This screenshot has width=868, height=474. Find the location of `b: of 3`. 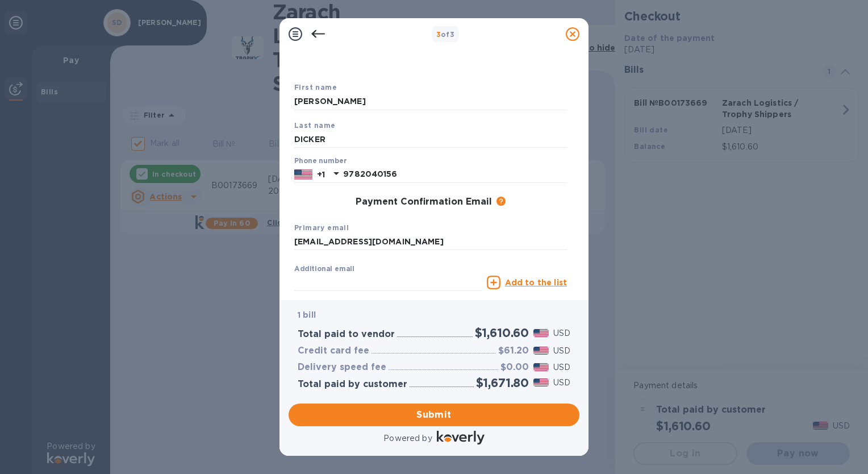

b: of 3 is located at coordinates (445, 34).